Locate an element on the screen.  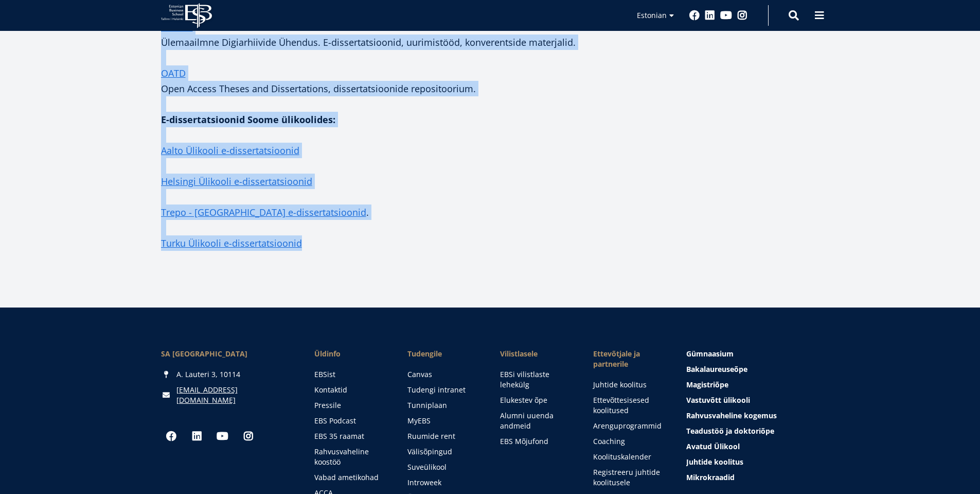
a: Coaching is located at coordinates (629, 441).